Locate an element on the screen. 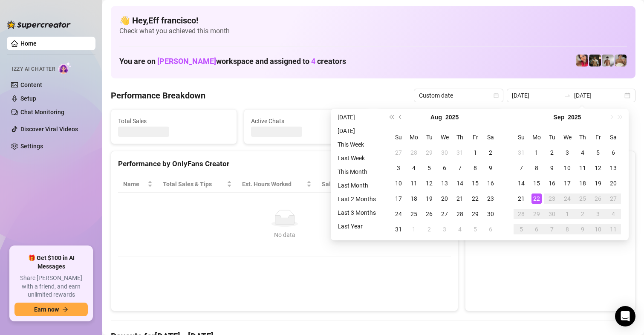  th: Chat Conversion is located at coordinates (414, 184).